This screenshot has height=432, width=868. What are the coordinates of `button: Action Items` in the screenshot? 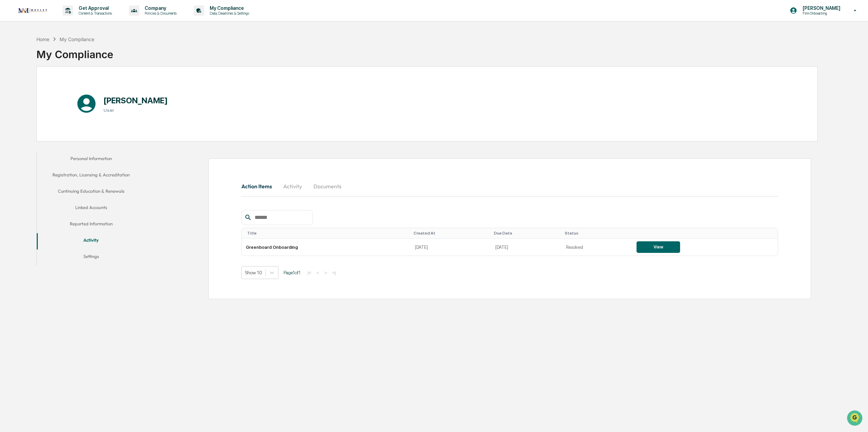 It's located at (260, 187).